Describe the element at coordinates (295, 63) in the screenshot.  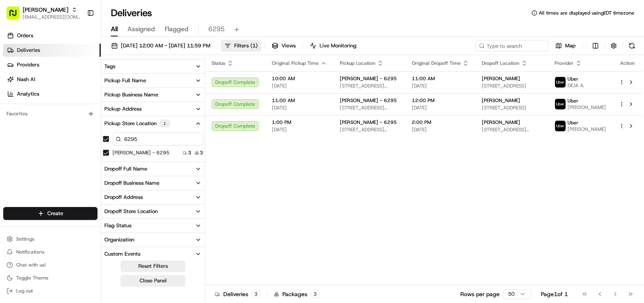
I see `span: Original Pickup Time` at that location.